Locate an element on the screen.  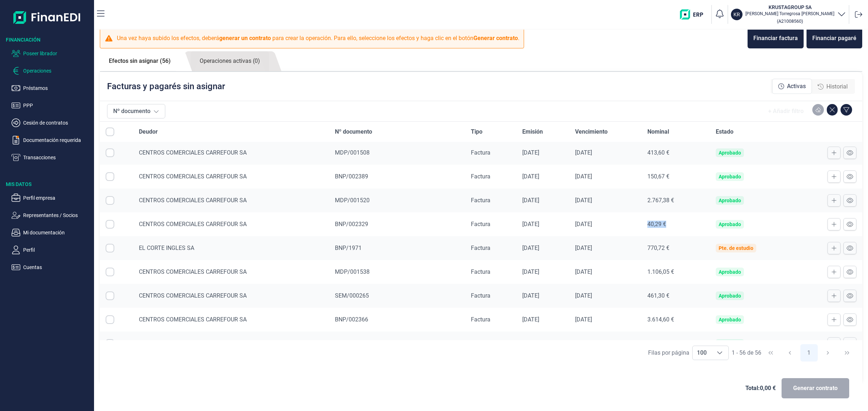
img: erp is located at coordinates (694, 15).